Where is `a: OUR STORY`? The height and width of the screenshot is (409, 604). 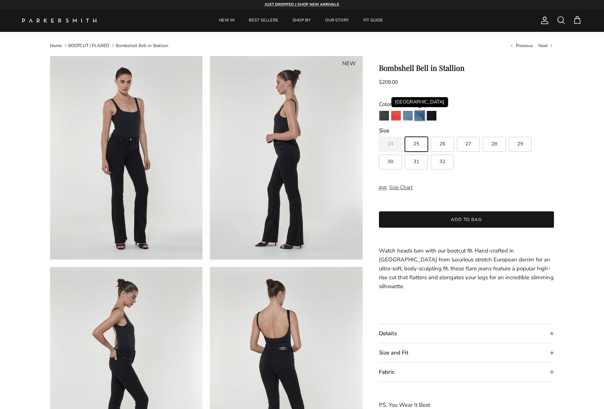
a: OUR STORY is located at coordinates (337, 20).